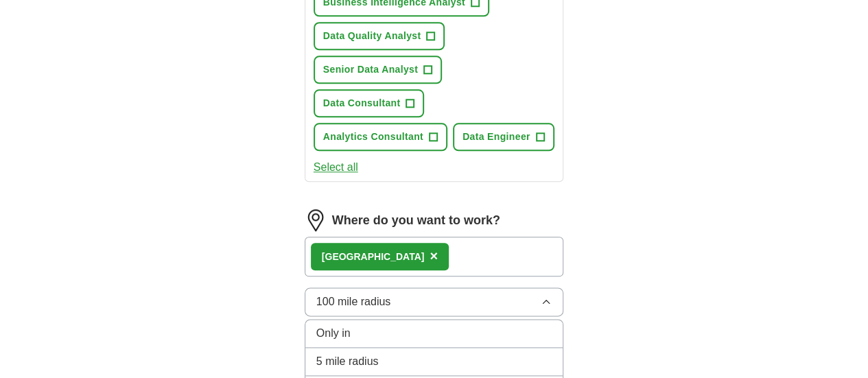  What do you see at coordinates (370, 69) in the screenshot?
I see `span: Senior Data Analyst` at bounding box center [370, 69].